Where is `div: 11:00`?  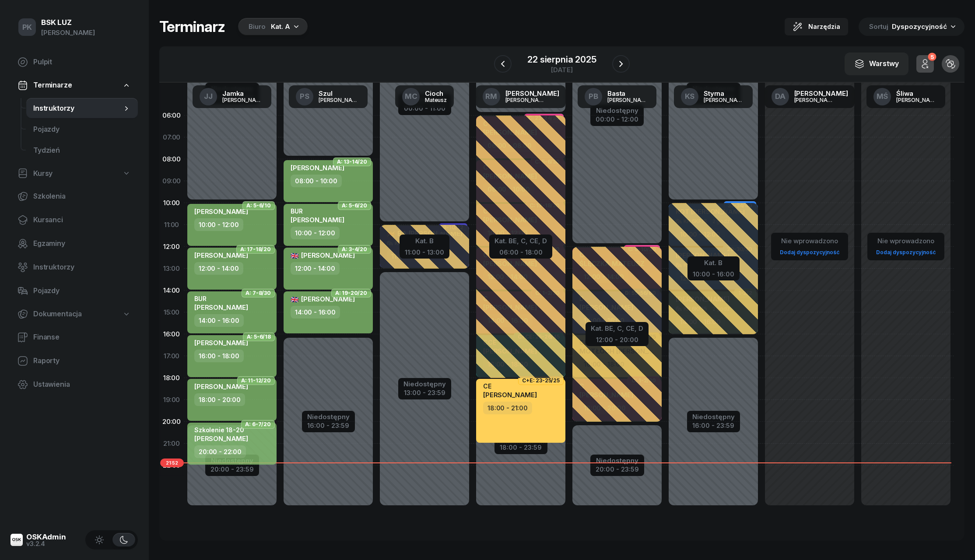
div: 11:00 is located at coordinates (172, 224).